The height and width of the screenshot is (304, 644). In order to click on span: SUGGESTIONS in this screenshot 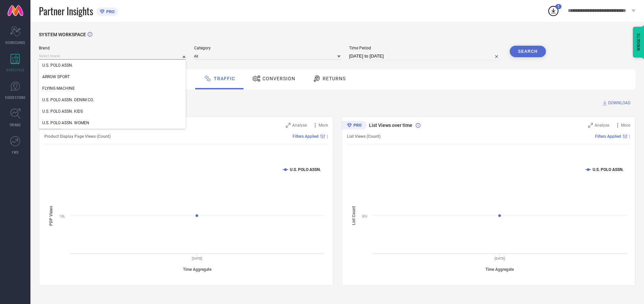, I will do `click(15, 97)`.